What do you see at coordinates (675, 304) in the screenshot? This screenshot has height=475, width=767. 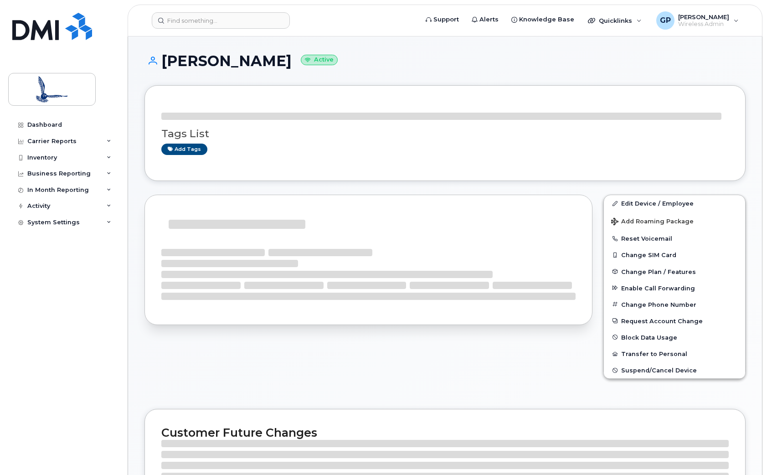 I see `button: Change Phone Number` at bounding box center [675, 304].